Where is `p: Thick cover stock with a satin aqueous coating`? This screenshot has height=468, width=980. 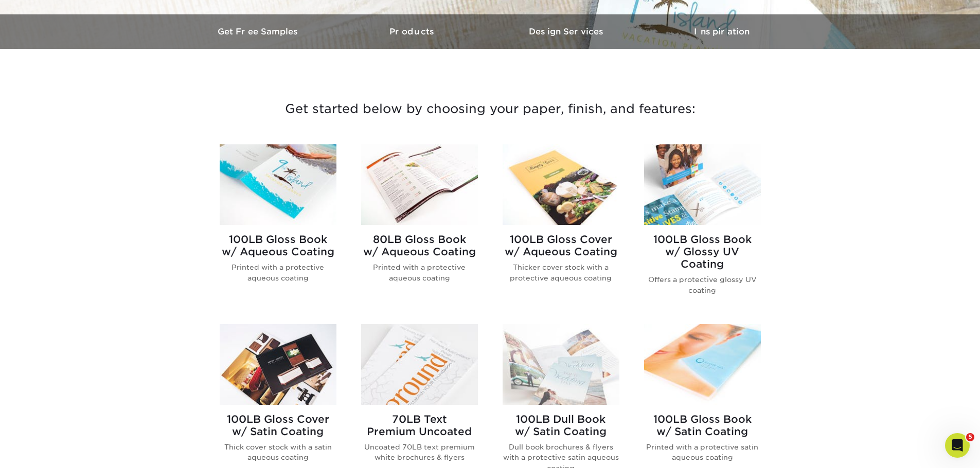
p: Thick cover stock with a satin aqueous coating is located at coordinates (278, 453).